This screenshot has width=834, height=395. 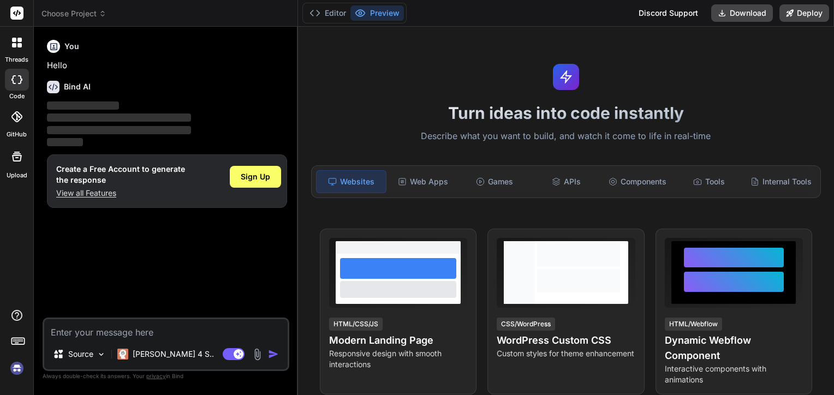 What do you see at coordinates (742, 13) in the screenshot?
I see `button: Download` at bounding box center [742, 13].